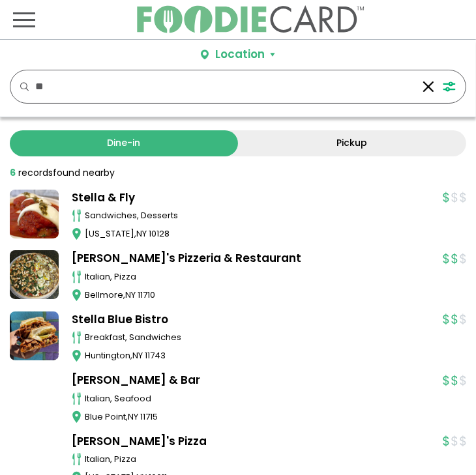 Image resolution: width=476 pixels, height=475 pixels. I want to click on div: Location, so click(240, 55).